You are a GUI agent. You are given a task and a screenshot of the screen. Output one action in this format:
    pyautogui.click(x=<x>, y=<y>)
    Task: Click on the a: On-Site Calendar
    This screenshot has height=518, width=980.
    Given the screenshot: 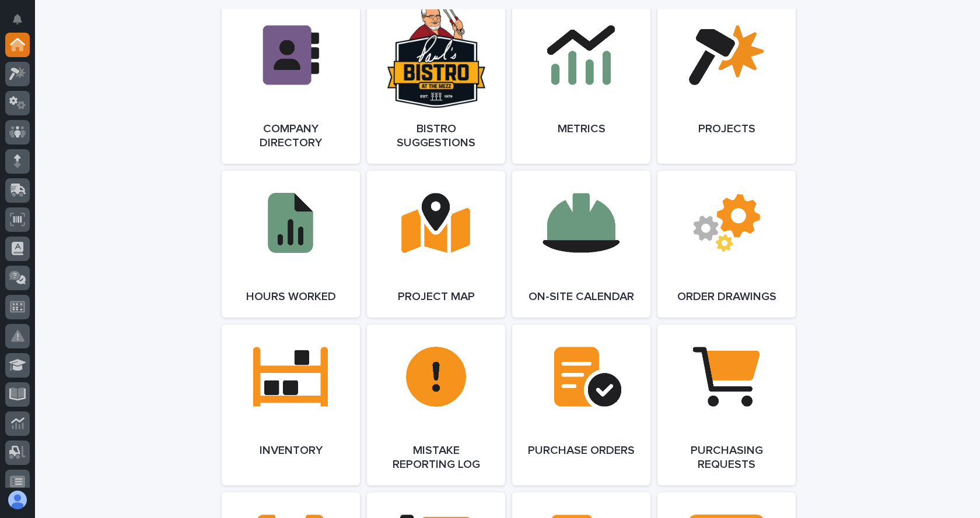 What is the action you would take?
    pyautogui.click(x=581, y=244)
    